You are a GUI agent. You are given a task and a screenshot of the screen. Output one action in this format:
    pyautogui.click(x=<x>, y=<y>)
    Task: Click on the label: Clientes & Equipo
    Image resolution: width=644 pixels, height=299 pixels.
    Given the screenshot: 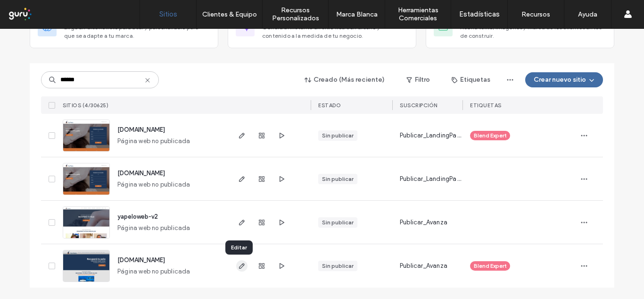 What is the action you would take?
    pyautogui.click(x=230, y=14)
    